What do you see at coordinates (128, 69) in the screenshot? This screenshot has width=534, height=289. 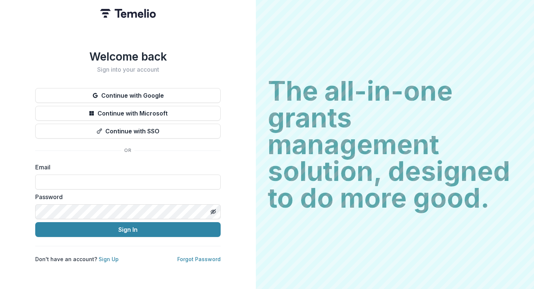 I see `h2: Sign into your account` at bounding box center [128, 69].